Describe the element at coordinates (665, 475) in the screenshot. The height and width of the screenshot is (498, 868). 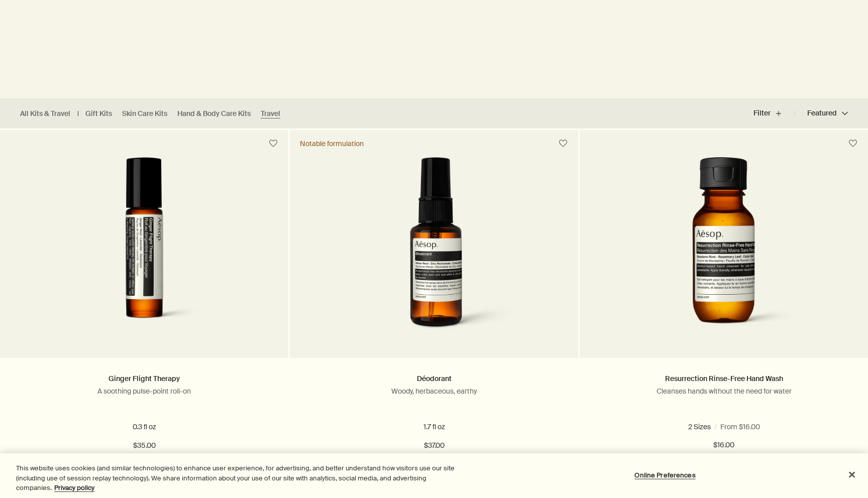
I see `button: Online Preferences, Opens the preference center dialog` at that location.